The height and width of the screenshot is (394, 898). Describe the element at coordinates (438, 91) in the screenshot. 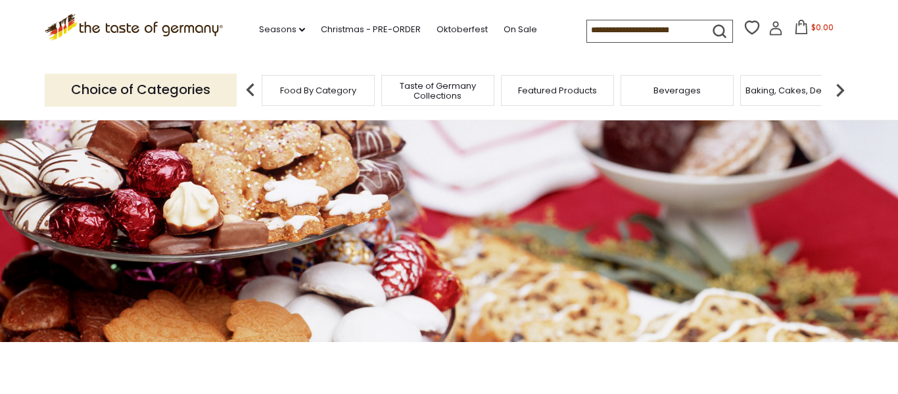

I see `a: Taste of Germany Collections` at that location.